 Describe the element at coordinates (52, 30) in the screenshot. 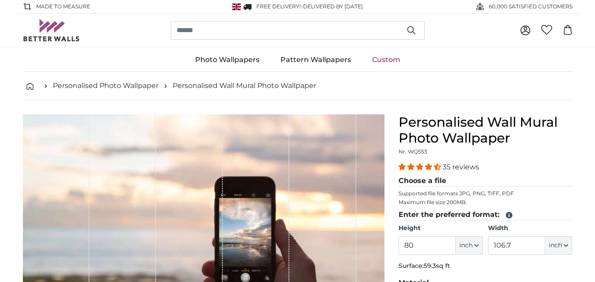

I see `img: Betterwalls` at that location.